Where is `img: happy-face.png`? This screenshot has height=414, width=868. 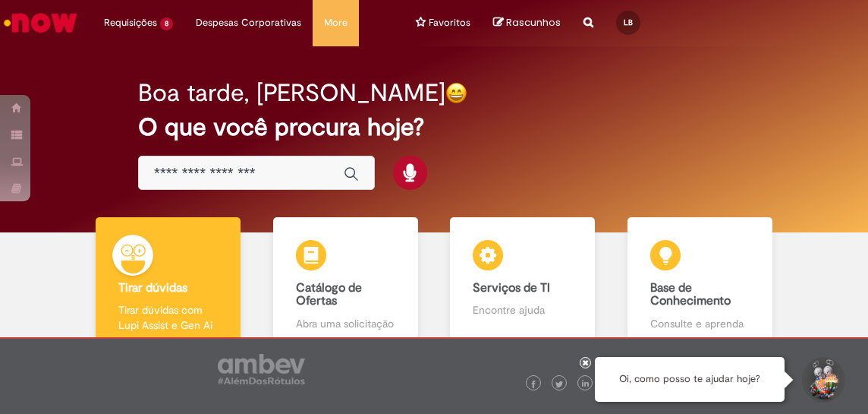
img: happy-face.png is located at coordinates (456, 93).